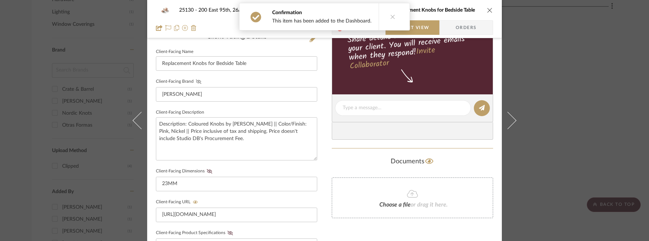 Image resolution: width=649 pixels, height=241 pixels. Describe the element at coordinates (429, 205) in the screenshot. I see `span: or drag it here.` at that location.